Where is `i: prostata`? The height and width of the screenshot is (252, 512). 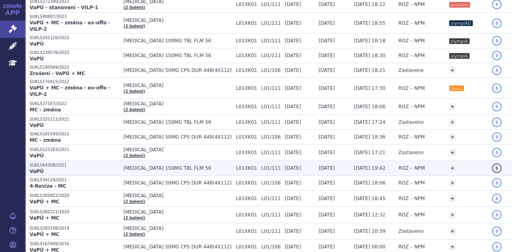
i: prostata is located at coordinates (459, 5).